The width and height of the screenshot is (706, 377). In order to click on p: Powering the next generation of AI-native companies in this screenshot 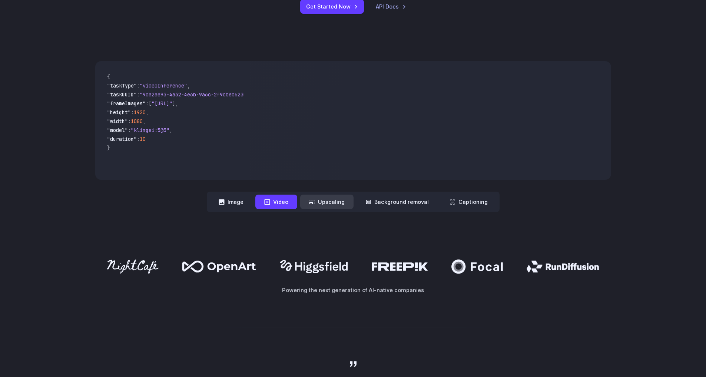, I will do `click(353, 290)`.